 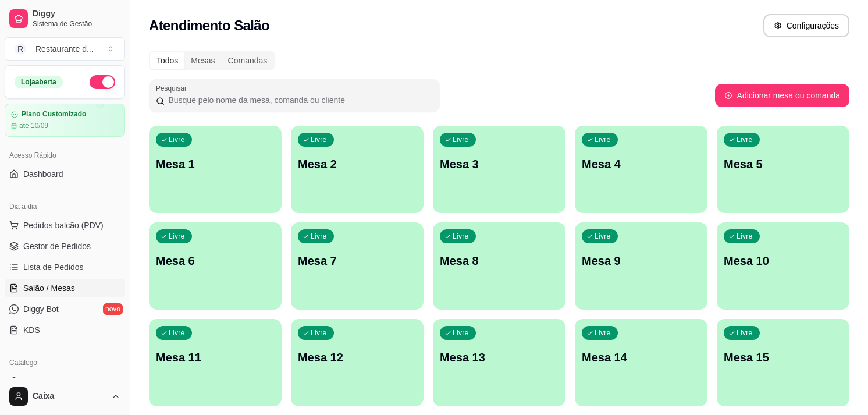 What do you see at coordinates (39, 381) in the screenshot?
I see `span: Produtos` at bounding box center [39, 381].